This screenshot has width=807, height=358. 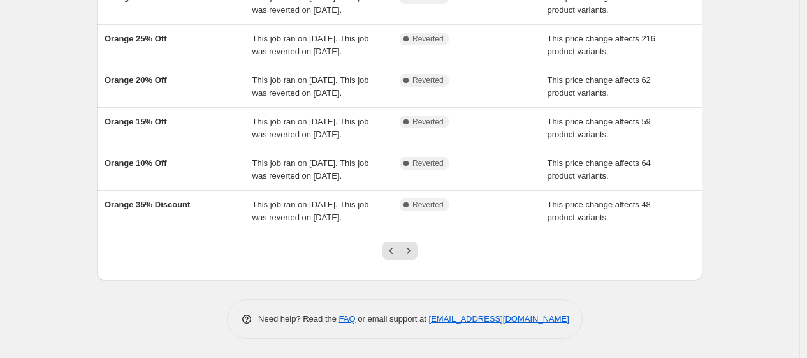 I want to click on span: Orange 15% Off, so click(x=136, y=121).